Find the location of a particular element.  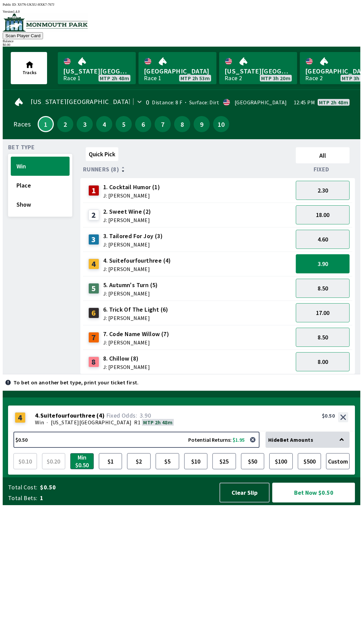

span: 2. Sweet Wine (2) is located at coordinates (127, 211).